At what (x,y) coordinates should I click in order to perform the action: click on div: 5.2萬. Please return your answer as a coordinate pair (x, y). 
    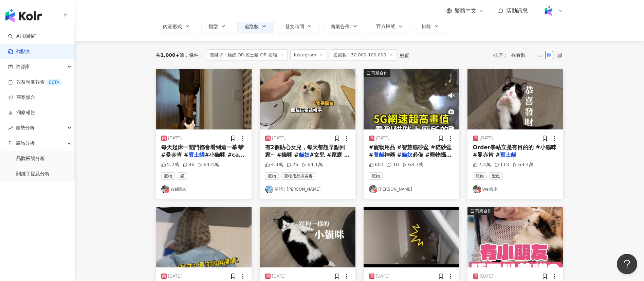
    Looking at the image, I should click on (170, 165).